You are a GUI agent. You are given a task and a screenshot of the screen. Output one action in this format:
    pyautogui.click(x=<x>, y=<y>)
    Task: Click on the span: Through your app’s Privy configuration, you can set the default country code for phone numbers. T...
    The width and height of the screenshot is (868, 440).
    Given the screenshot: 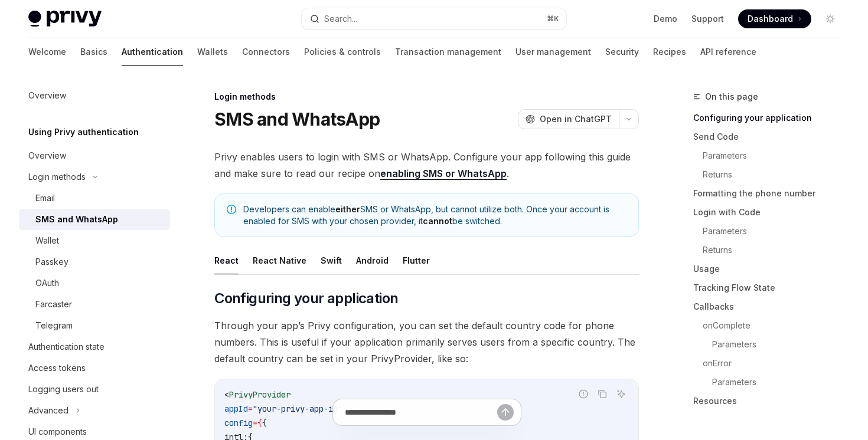 What is the action you would take?
    pyautogui.click(x=426, y=342)
    